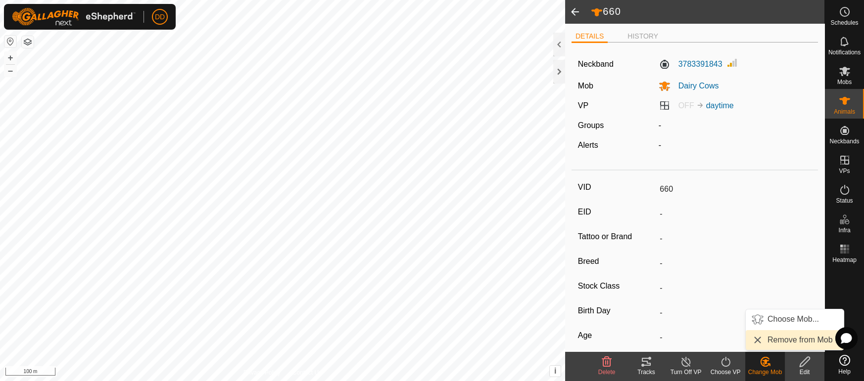 Image resolution: width=864 pixels, height=381 pixels. What do you see at coordinates (694, 86) in the screenshot?
I see `span: Dairy Cows` at bounding box center [694, 86].